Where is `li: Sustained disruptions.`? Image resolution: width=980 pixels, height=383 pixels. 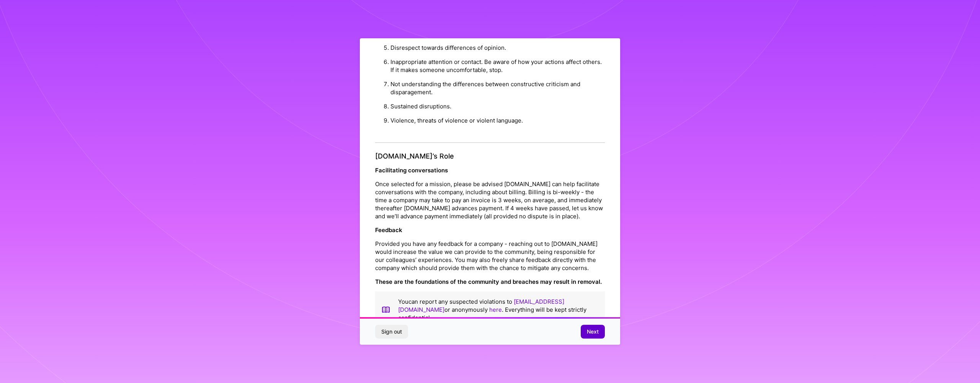 li: Sustained disruptions. is located at coordinates (498, 106).